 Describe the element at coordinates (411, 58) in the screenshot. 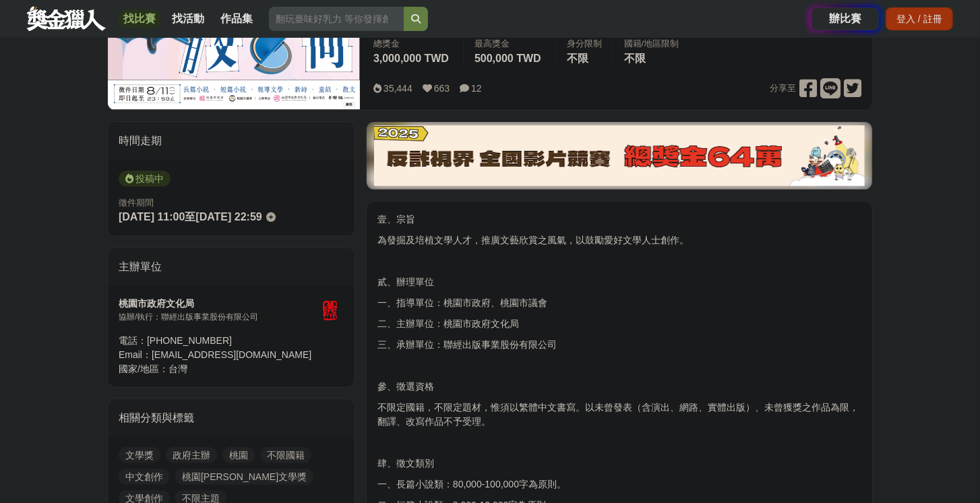

I see `span: 3,000,000 TWD` at that location.